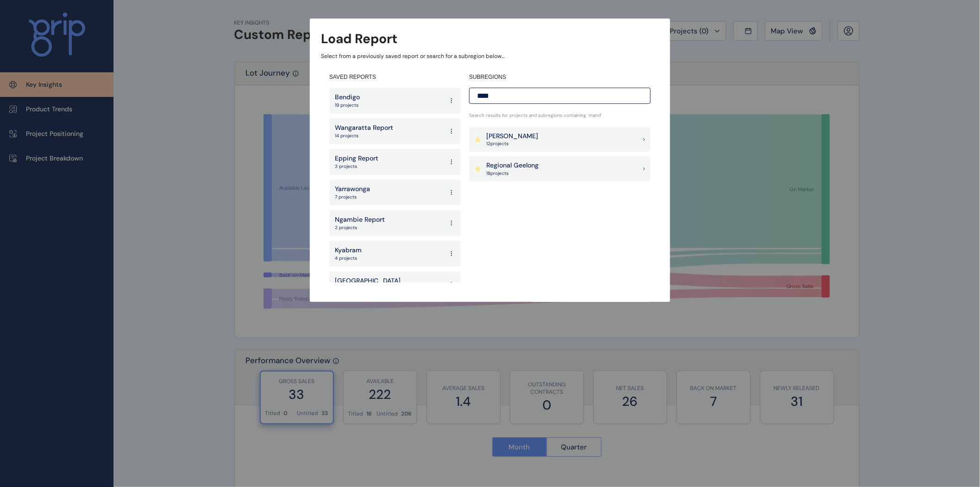 This screenshot has width=980, height=487. What do you see at coordinates (395, 77) in the screenshot?
I see `h4: SAVED REPORTS` at bounding box center [395, 77].